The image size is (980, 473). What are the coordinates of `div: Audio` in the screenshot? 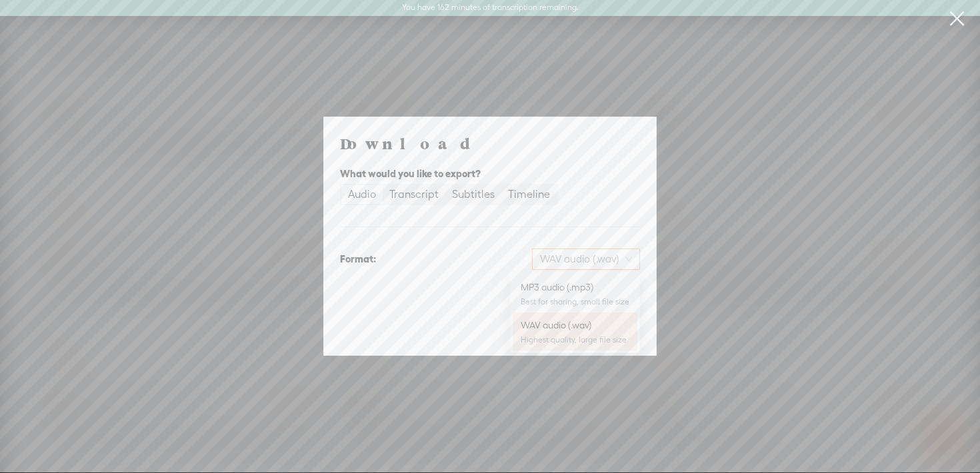 It's located at (362, 195).